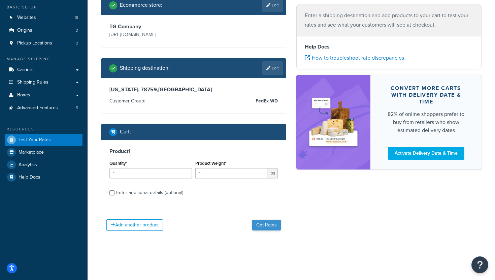 This screenshot has height=280, width=495. I want to click on span: Carriers, so click(25, 70).